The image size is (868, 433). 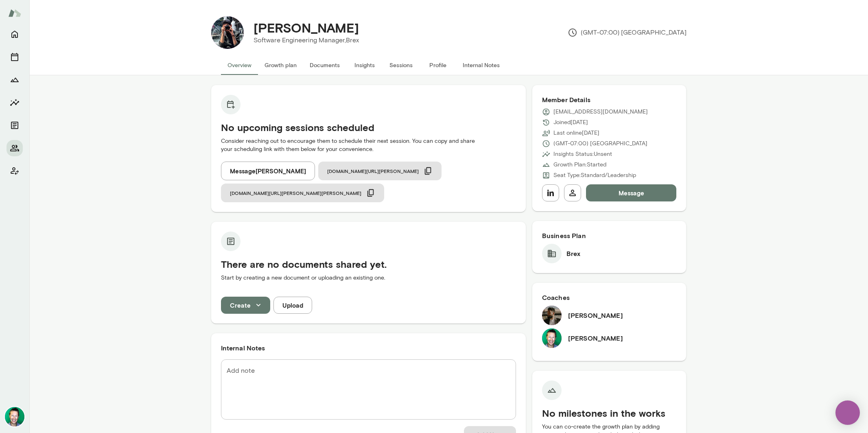 I want to click on p: Software Engineering Manager, Brex, so click(x=306, y=41).